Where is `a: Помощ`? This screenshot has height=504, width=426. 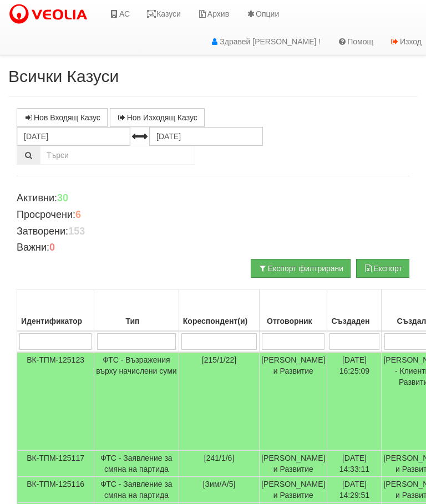 a: Помощ is located at coordinates (354, 42).